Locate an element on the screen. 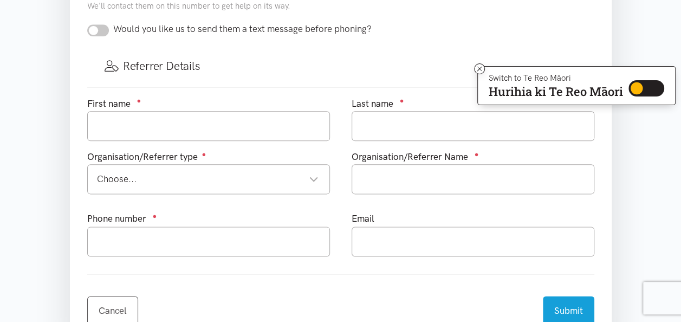 The height and width of the screenshot is (322, 681). p: Switch to Te Reo Māori is located at coordinates (556, 78).